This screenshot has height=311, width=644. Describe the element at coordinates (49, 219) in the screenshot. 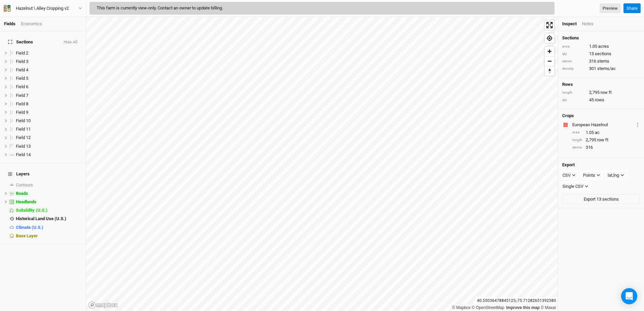

I see `div: Historical Land Use (U.S.)` at that location.